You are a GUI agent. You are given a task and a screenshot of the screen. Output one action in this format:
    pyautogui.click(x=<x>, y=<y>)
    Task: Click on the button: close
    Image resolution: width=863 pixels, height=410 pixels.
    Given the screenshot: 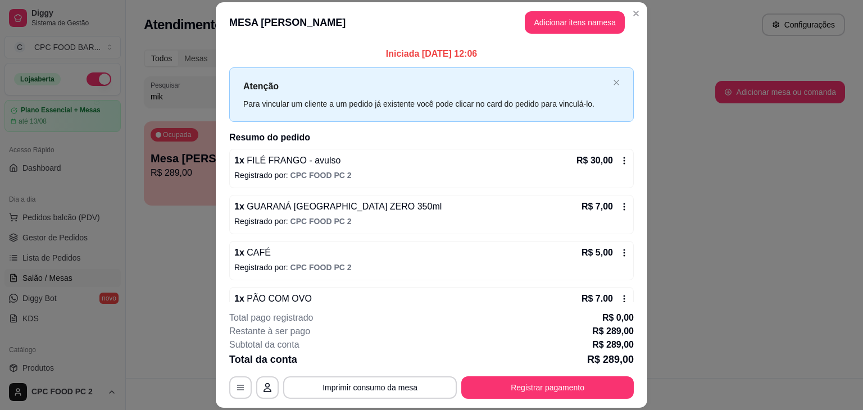 What is the action you would take?
    pyautogui.click(x=616, y=83)
    